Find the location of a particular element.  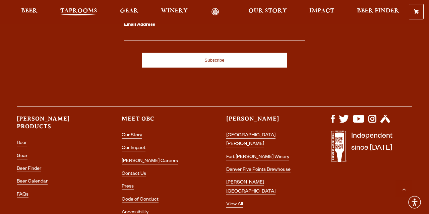

a: Winery is located at coordinates (174, 12).